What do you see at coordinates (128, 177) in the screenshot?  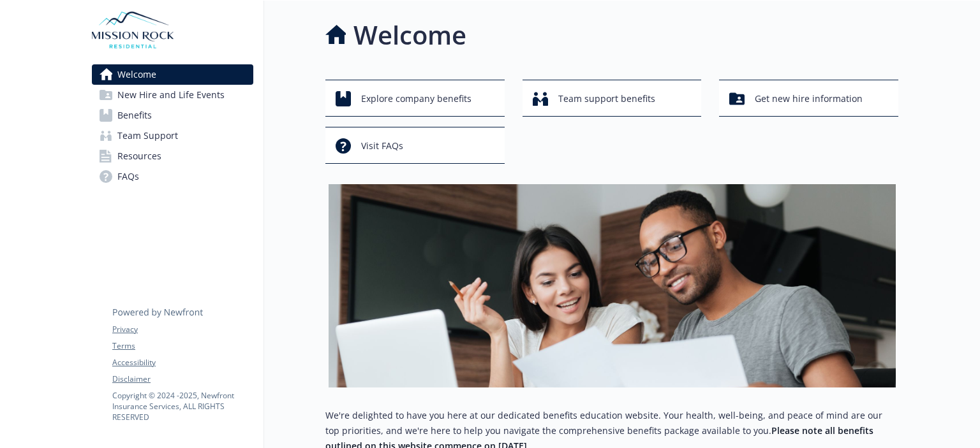 I see `span: FAQs` at bounding box center [128, 177].